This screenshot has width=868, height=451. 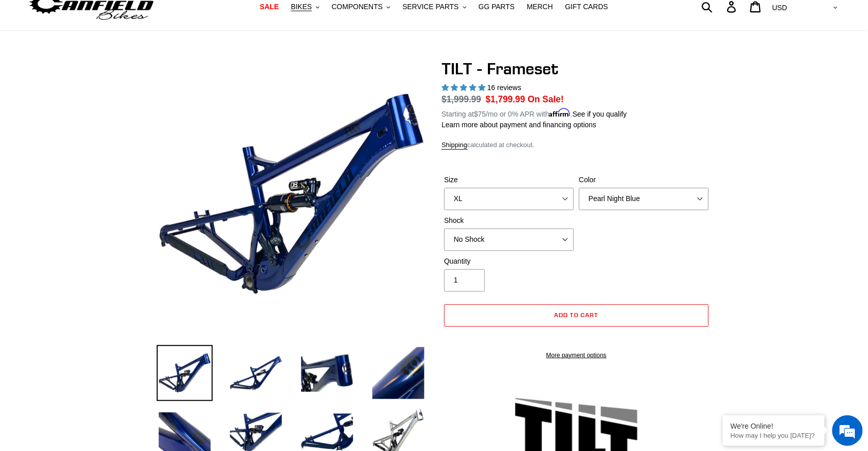 I want to click on span: GIFT CARDS, so click(x=586, y=7).